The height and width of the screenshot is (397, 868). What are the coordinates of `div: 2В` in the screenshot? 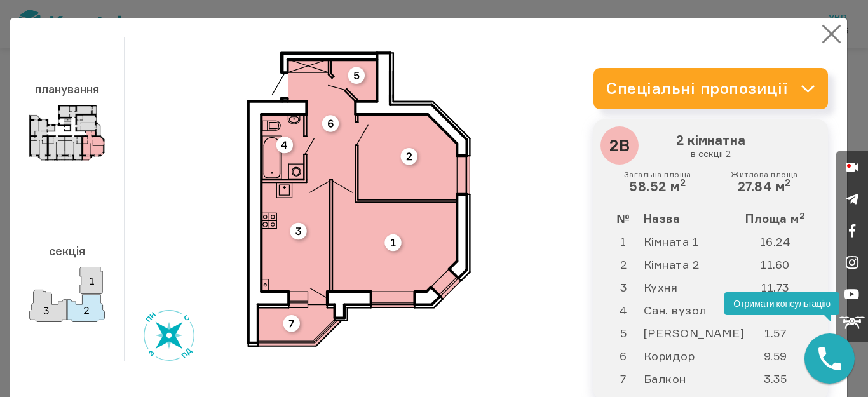 It's located at (619, 146).